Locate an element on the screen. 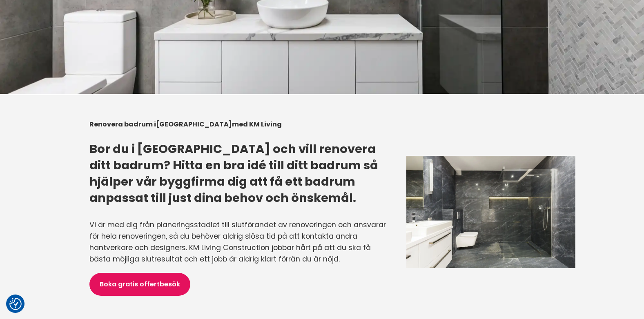 The width and height of the screenshot is (644, 319). p: Vi är med dig från planeringsstadiet till slutförandet av renoveringen och ansvarar för hela reno... is located at coordinates (238, 242).